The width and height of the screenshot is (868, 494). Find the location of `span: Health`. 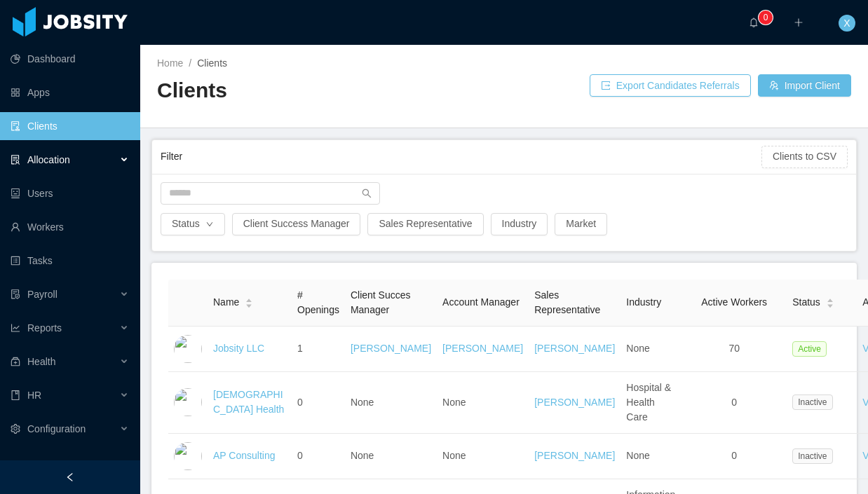

span: Health is located at coordinates (41, 362).